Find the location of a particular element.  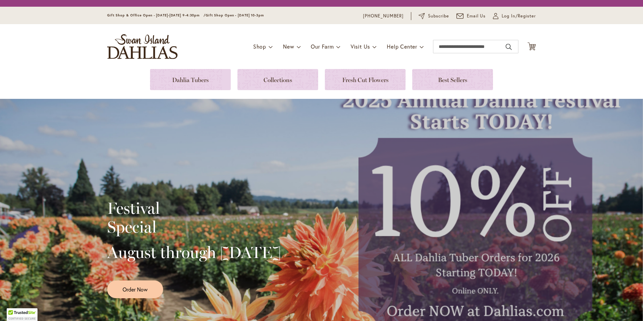

span: Visit Us is located at coordinates (361, 46).